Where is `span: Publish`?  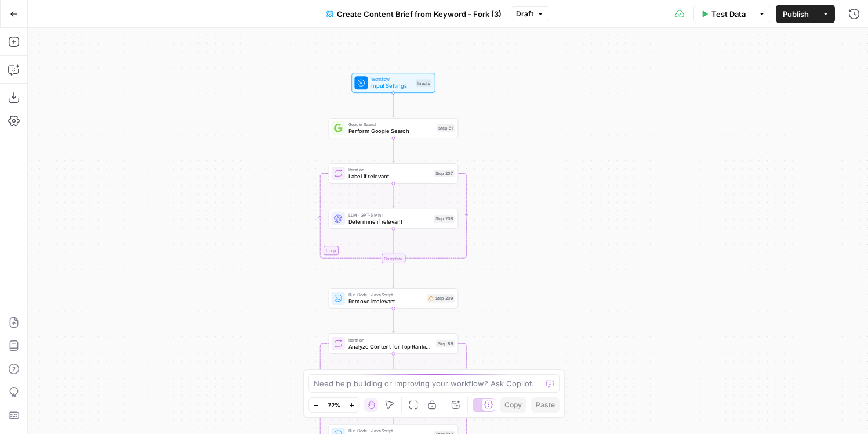 span: Publish is located at coordinates (796, 14).